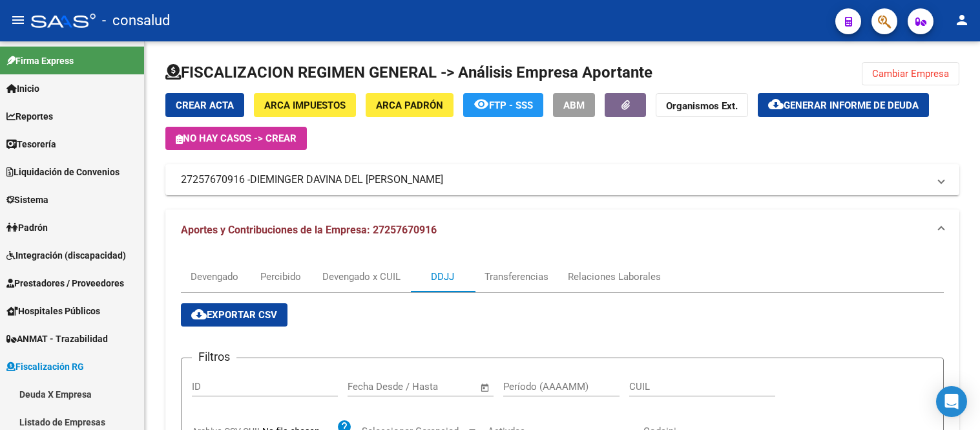 The image size is (980, 430). I want to click on h1: FISCALIZACION REGIMEN GENERAL -> Análisis Empresa Aportante, so click(409, 72).